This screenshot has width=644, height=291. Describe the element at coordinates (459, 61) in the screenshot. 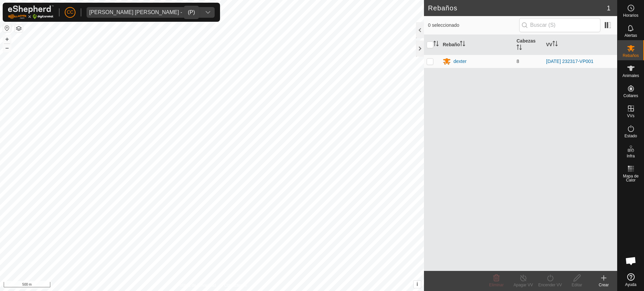

I see `div: dexter` at that location.